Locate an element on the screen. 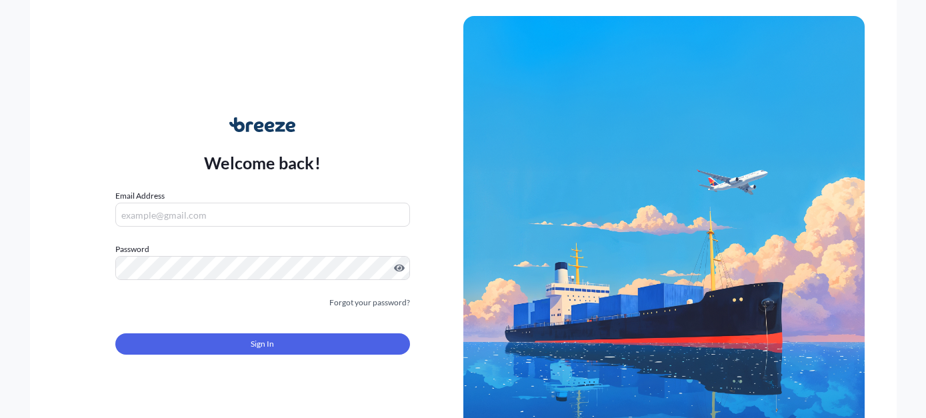 The image size is (926, 418). label: Email Address is located at coordinates (140, 196).